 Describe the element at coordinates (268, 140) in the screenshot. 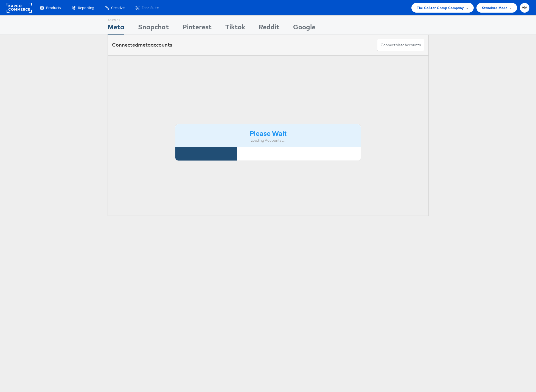

I see `div: Loading Accounts ....` at that location.